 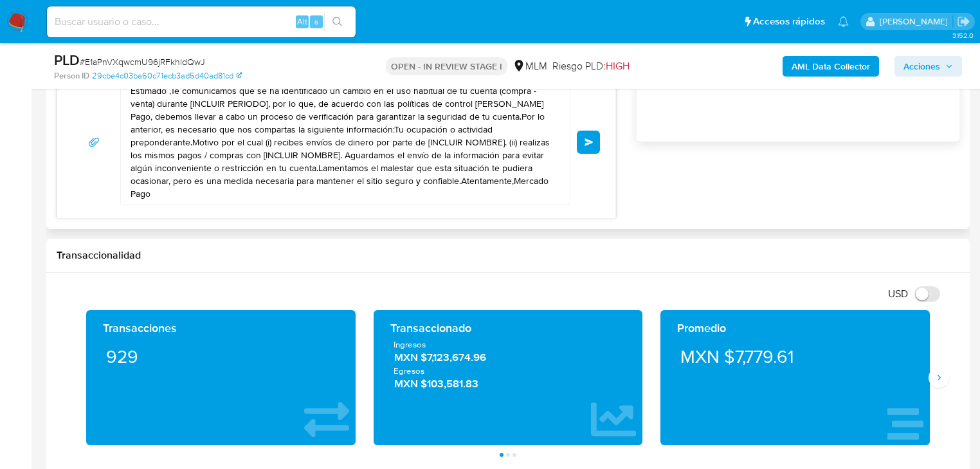 What do you see at coordinates (831, 66) in the screenshot?
I see `button: AML Data Collector` at bounding box center [831, 66].